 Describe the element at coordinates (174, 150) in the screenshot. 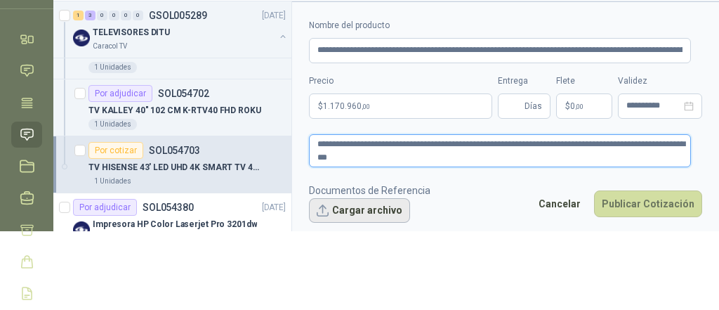

I see `p: SOL054703` at that location.